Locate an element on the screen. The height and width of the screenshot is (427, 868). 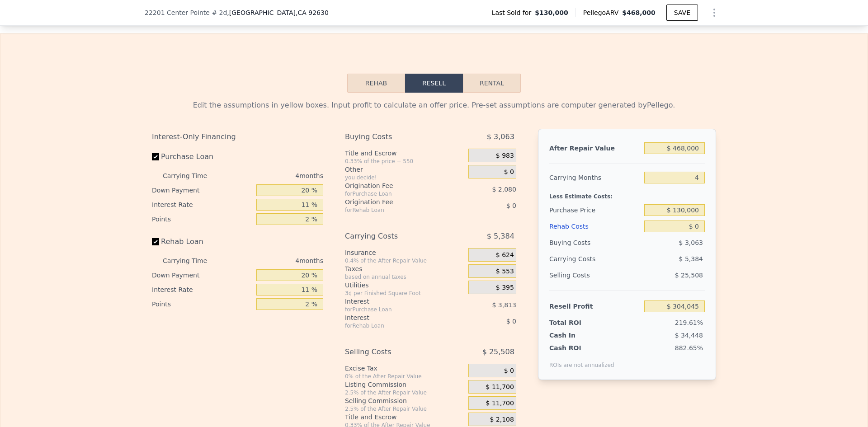
div: 3¢ per Finished Square Foot is located at coordinates (404, 293).